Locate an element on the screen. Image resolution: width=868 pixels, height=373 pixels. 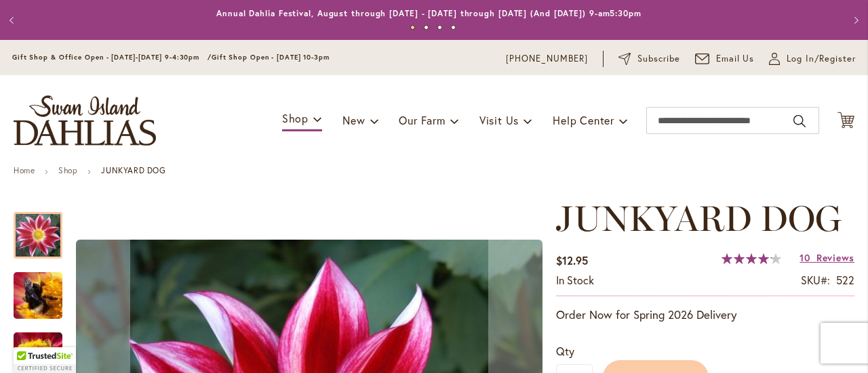
span: 10 is located at coordinates (804, 257).